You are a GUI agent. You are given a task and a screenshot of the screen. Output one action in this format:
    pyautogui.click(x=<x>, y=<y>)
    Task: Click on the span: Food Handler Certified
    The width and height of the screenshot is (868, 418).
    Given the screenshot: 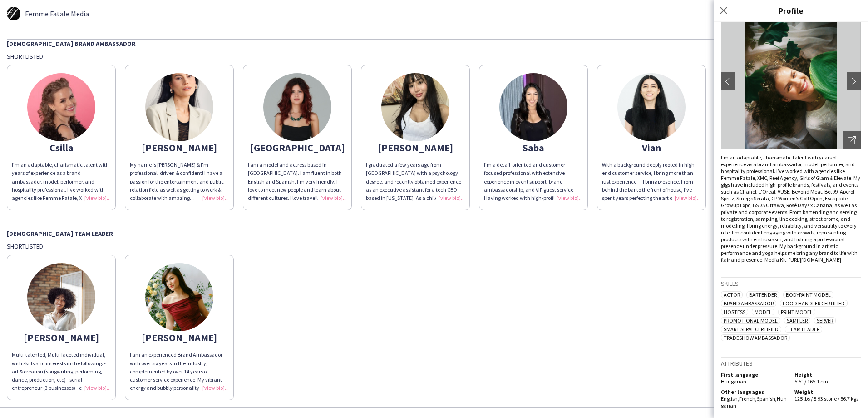 What is the action you would take?
    pyautogui.click(x=814, y=302)
    